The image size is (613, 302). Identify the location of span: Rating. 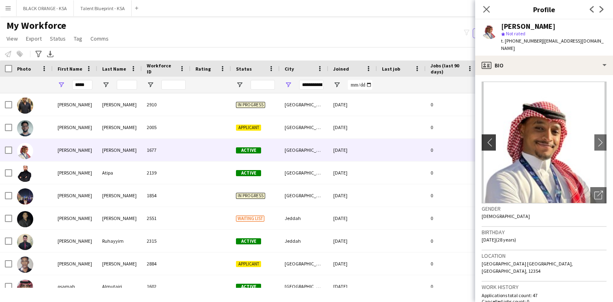
(203, 69).